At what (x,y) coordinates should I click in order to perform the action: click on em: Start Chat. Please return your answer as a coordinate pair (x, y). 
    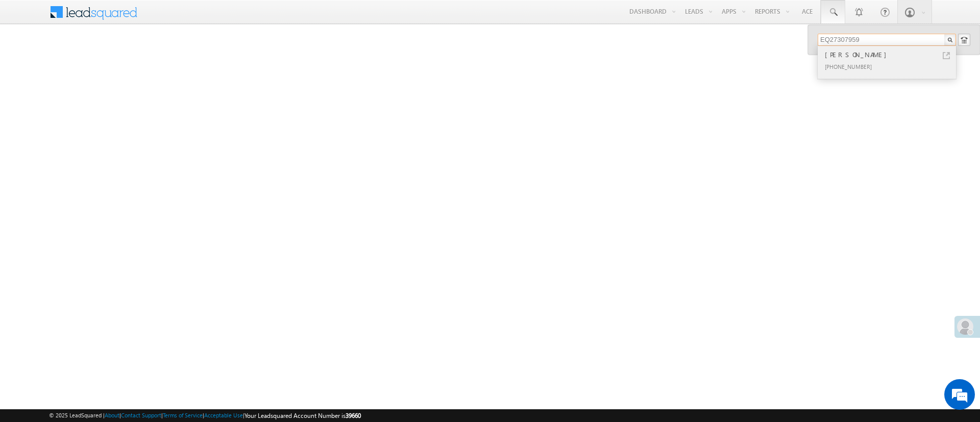
    Looking at the image, I should click on (162, 321).